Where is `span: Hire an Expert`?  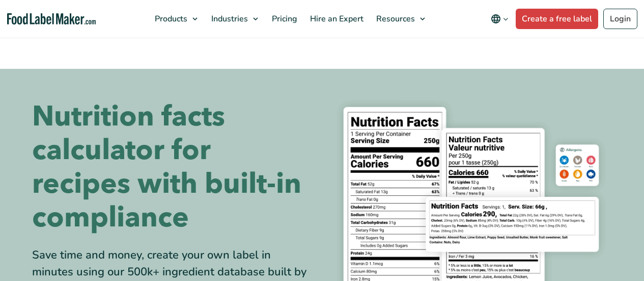 span: Hire an Expert is located at coordinates (336, 19).